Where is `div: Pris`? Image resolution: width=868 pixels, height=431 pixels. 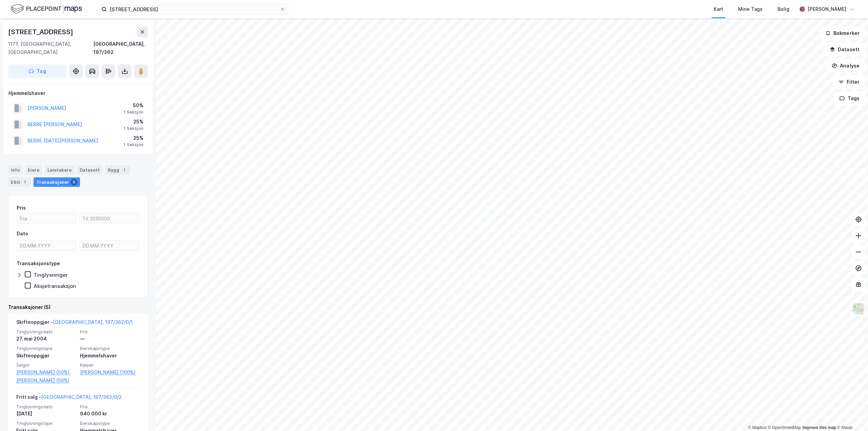
div: Pris is located at coordinates (21, 208).